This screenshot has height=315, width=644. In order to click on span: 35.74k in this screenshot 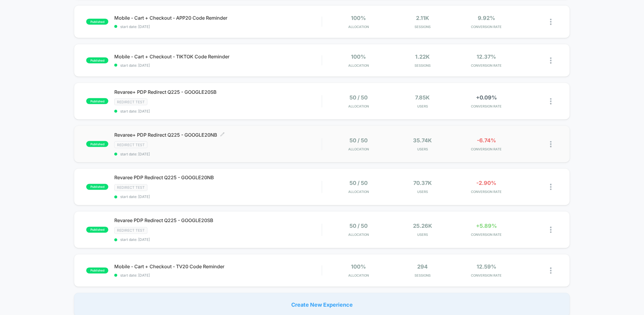, I will do `click(422, 141)`.